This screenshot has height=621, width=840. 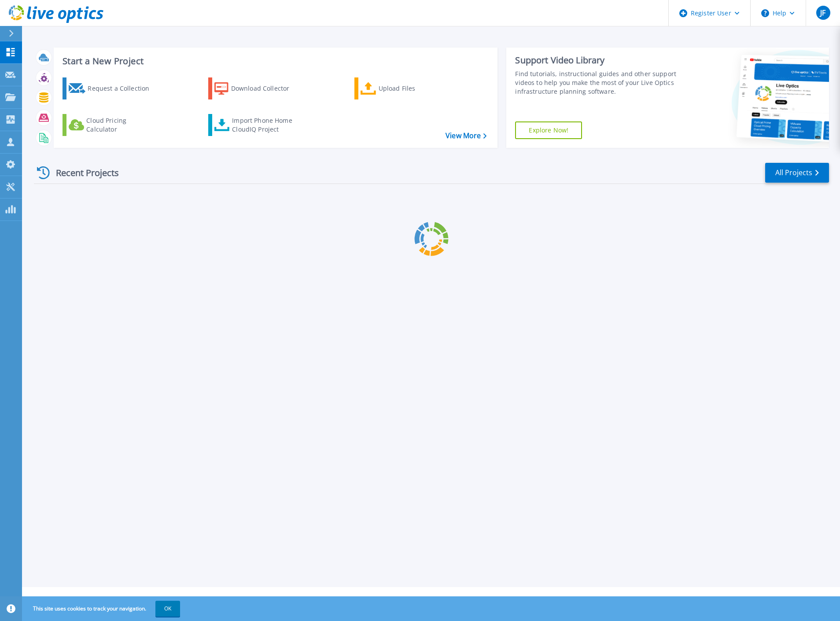 What do you see at coordinates (597, 61) in the screenshot?
I see `div: Support Video Library` at bounding box center [597, 61].